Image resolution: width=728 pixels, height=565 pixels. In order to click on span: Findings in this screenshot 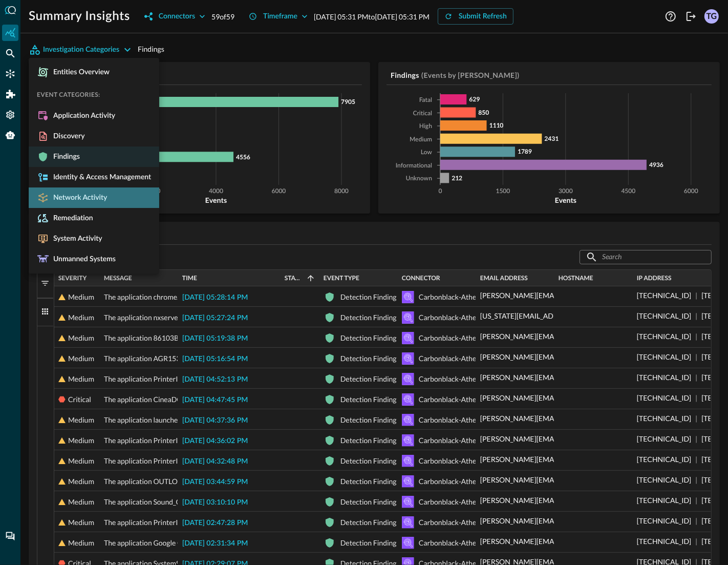, I will do `click(65, 157)`.